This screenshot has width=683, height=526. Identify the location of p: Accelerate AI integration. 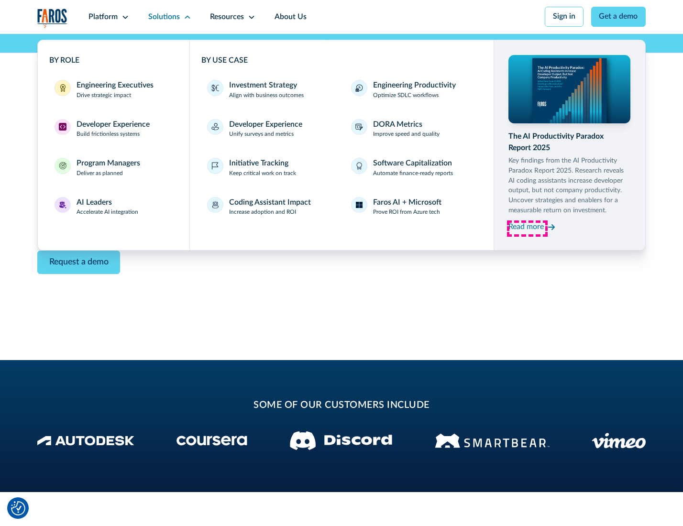
(107, 212).